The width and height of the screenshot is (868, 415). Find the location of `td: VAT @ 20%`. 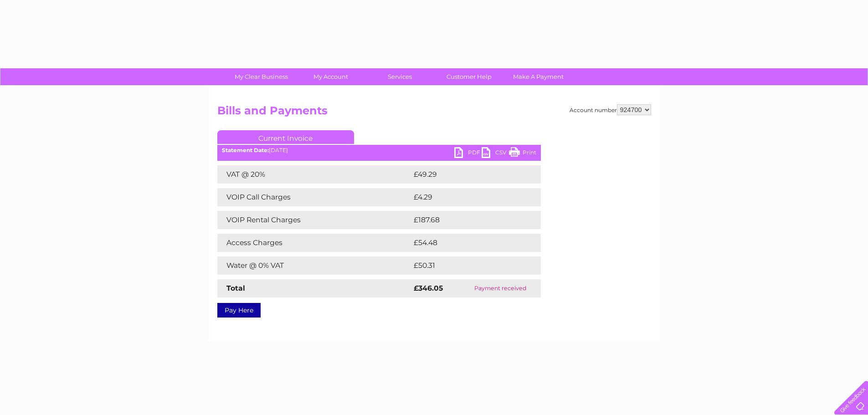

td: VAT @ 20% is located at coordinates (314, 175).